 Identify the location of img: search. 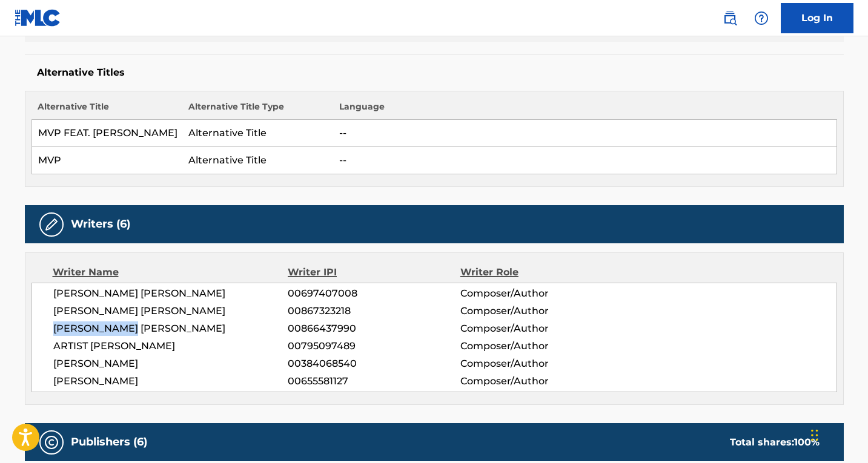
(730, 18).